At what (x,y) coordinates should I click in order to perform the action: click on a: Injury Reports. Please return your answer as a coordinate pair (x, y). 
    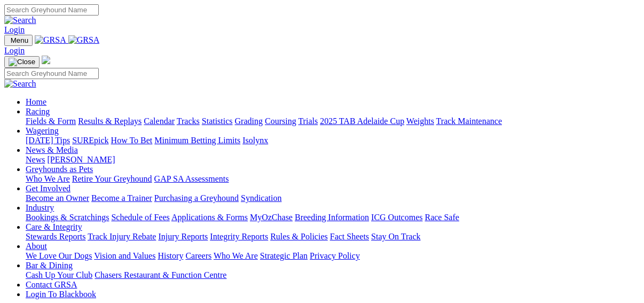
    Looking at the image, I should click on (183, 236).